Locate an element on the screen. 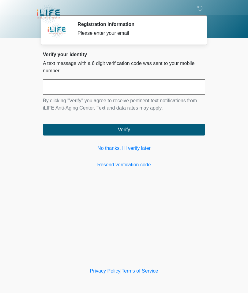 Image resolution: width=248 pixels, height=293 pixels. a: Terms of Service is located at coordinates (139, 271).